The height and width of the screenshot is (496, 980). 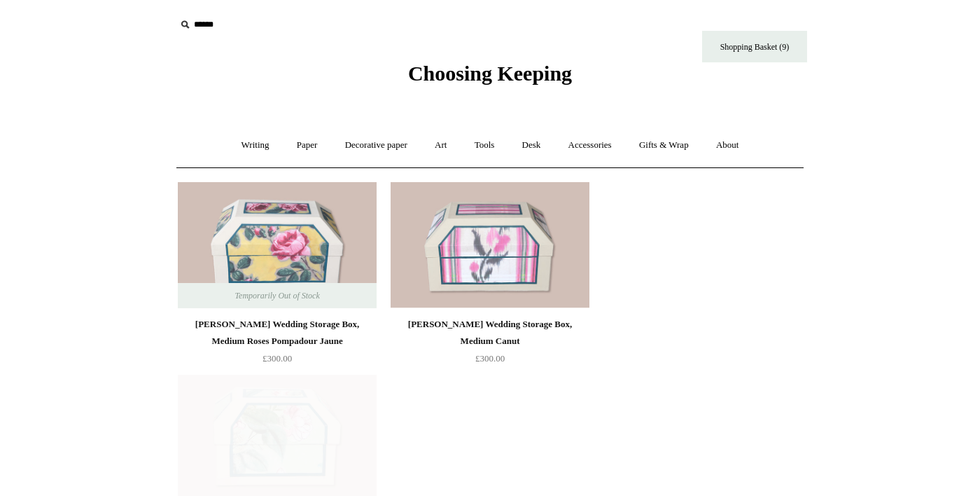 I want to click on span: Temporarily Out of Stock, so click(x=277, y=295).